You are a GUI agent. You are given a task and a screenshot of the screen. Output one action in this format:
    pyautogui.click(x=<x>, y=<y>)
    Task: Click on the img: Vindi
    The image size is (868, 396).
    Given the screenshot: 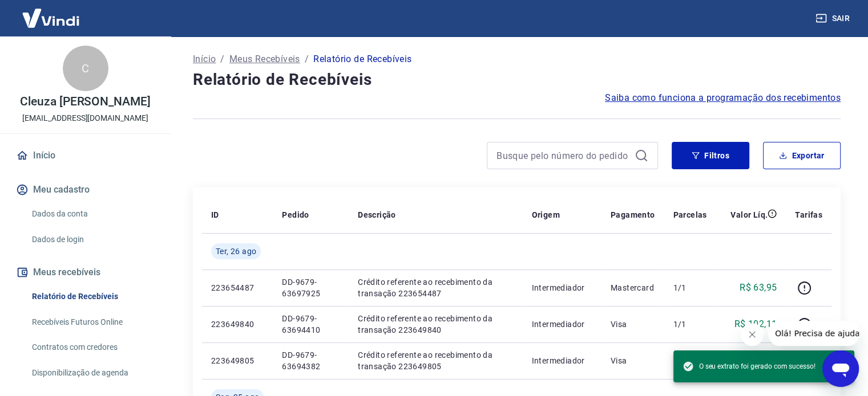 What is the action you would take?
    pyautogui.click(x=51, y=18)
    